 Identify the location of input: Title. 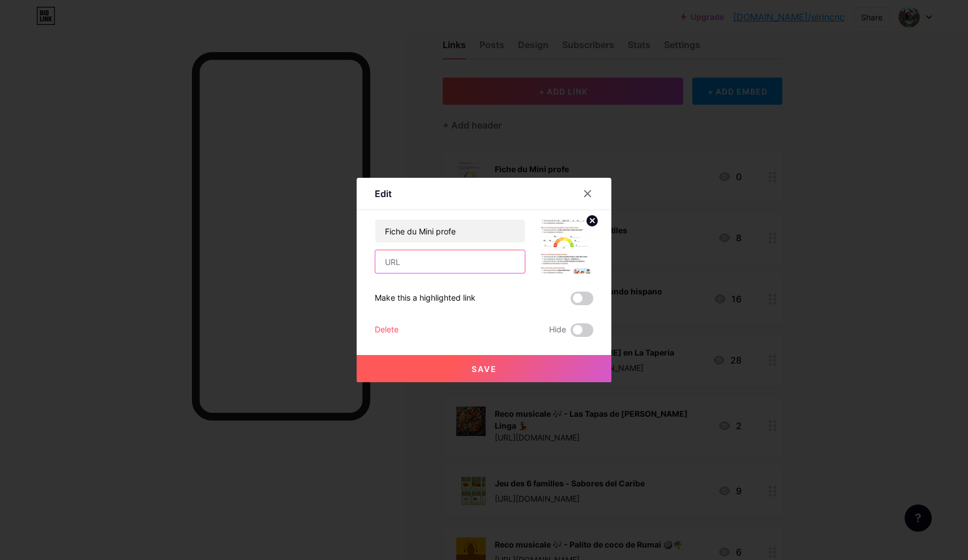
(450, 231).